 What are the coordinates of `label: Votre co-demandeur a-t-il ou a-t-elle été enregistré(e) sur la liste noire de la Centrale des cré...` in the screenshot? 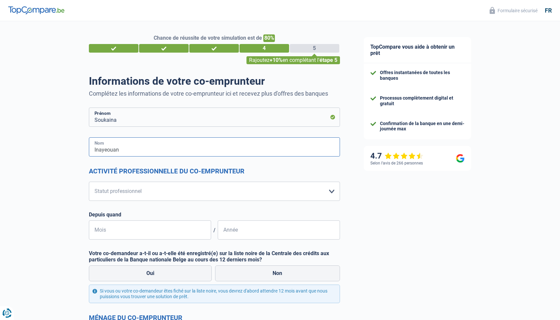 It's located at (215, 256).